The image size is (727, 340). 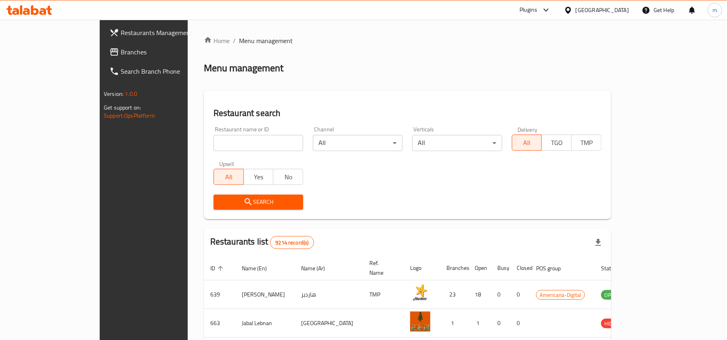 I want to click on span: HIDDEN, so click(x=613, y=324).